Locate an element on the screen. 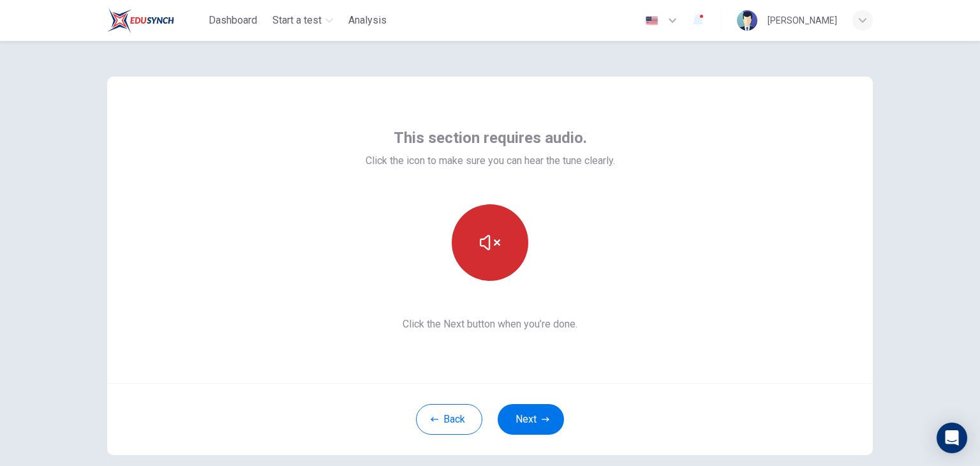 This screenshot has width=980, height=466. div: Open Intercom Messenger is located at coordinates (952, 438).